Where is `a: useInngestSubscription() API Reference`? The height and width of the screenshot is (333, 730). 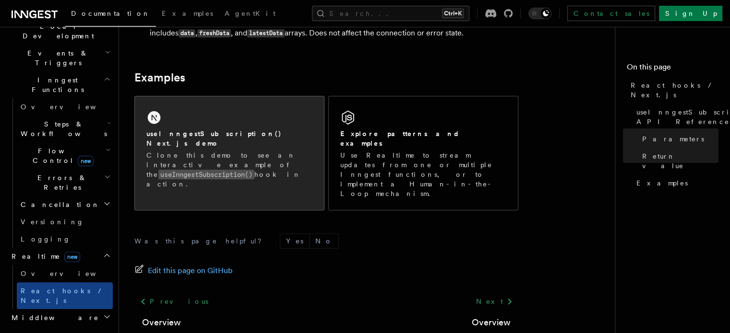 a: useInngestSubscription() API Reference is located at coordinates (675, 117).